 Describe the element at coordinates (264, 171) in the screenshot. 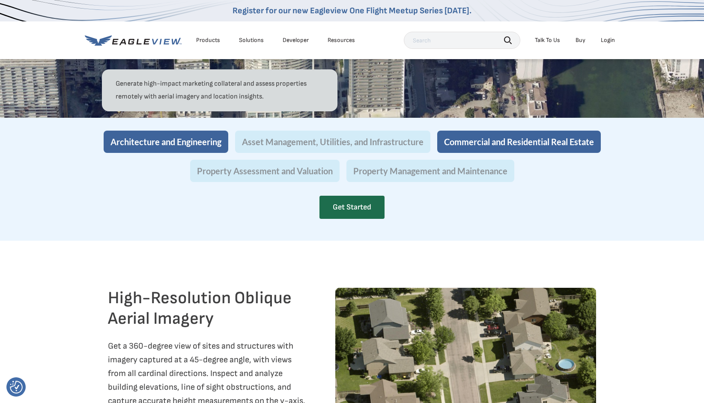

I see `button: Property Assessment and Valuation` at that location.